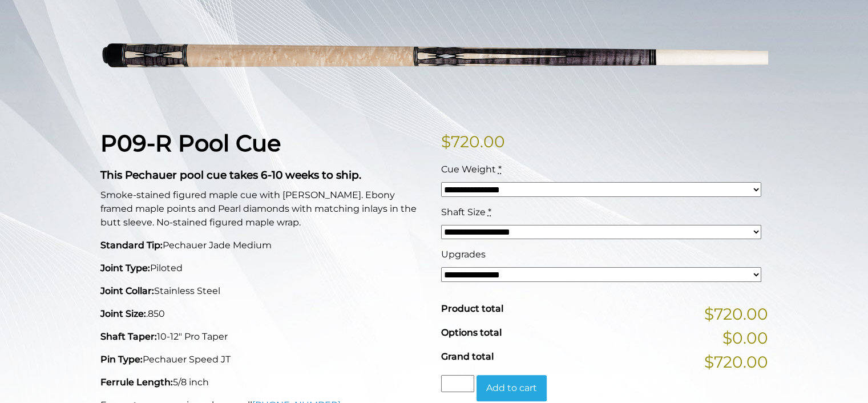 The image size is (868, 403). Describe the element at coordinates (464, 212) in the screenshot. I see `span: Shaft Size` at that location.